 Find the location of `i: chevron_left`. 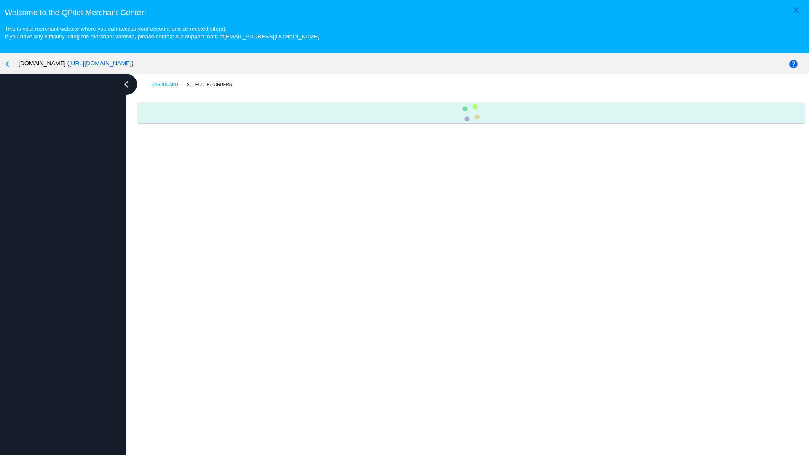

i: chevron_left is located at coordinates (126, 84).